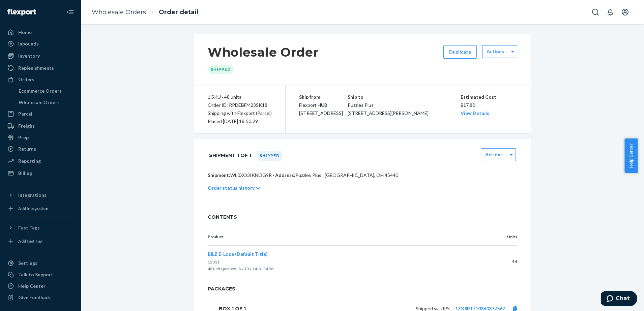 This screenshot has height=311, width=644. Describe the element at coordinates (362, 217) in the screenshot. I see `span: CONTENTS` at that location.